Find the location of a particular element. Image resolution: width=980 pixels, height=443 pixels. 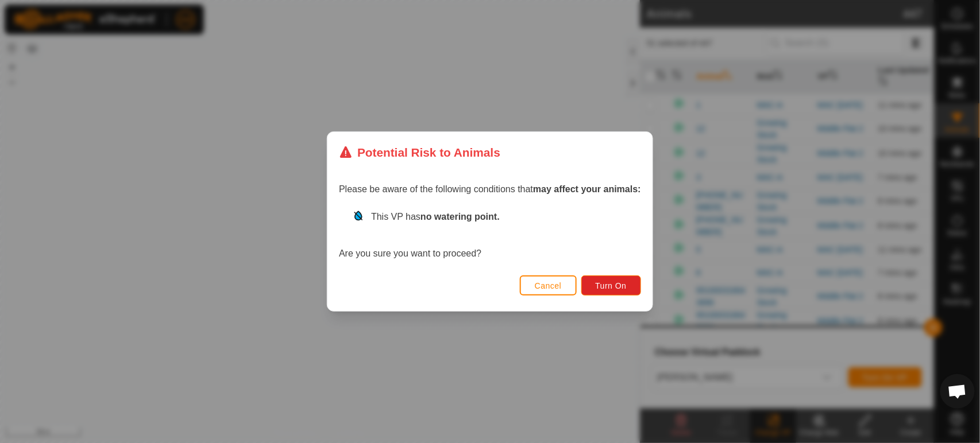

span: This VP has is located at coordinates (436, 217).